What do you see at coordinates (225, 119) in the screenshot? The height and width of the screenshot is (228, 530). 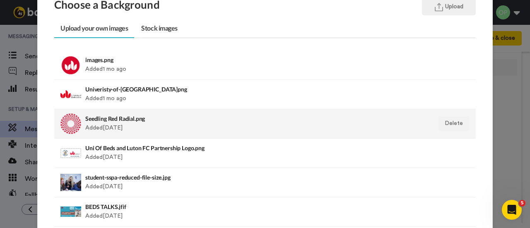 I see `h4: Seedling Red Radial.png` at bounding box center [225, 119].